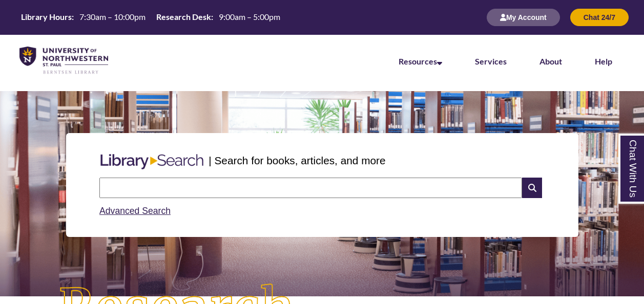 The height and width of the screenshot is (304, 644). What do you see at coordinates (151, 17) in the screenshot?
I see `table: Hours Today` at bounding box center [151, 17].